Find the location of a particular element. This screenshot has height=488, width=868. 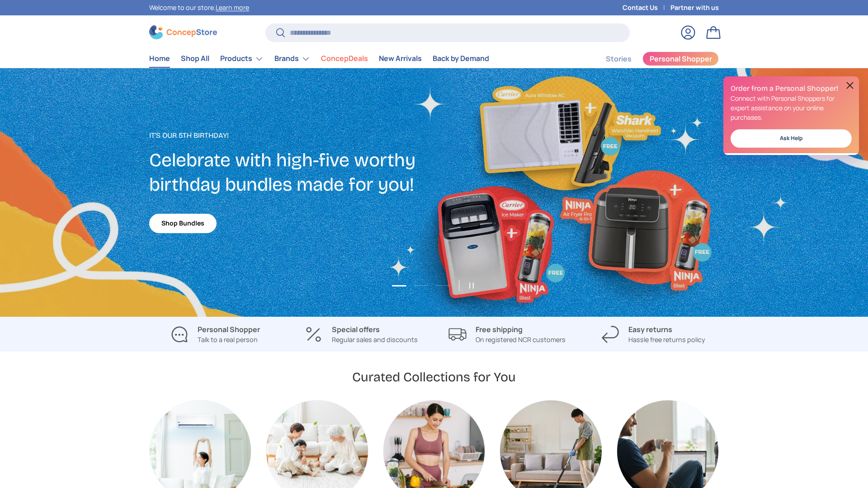

a: Partner with us is located at coordinates (694, 7).